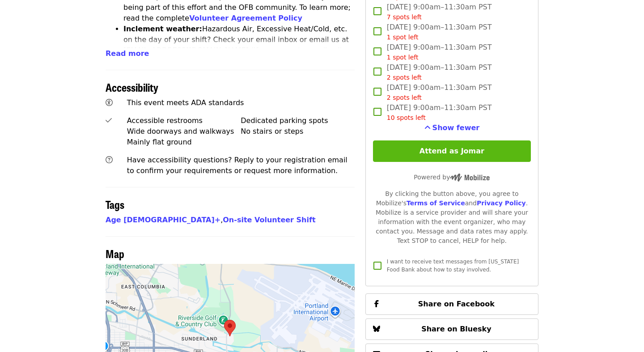 The image size is (644, 352). I want to click on a: Terms of Service, so click(435, 203).